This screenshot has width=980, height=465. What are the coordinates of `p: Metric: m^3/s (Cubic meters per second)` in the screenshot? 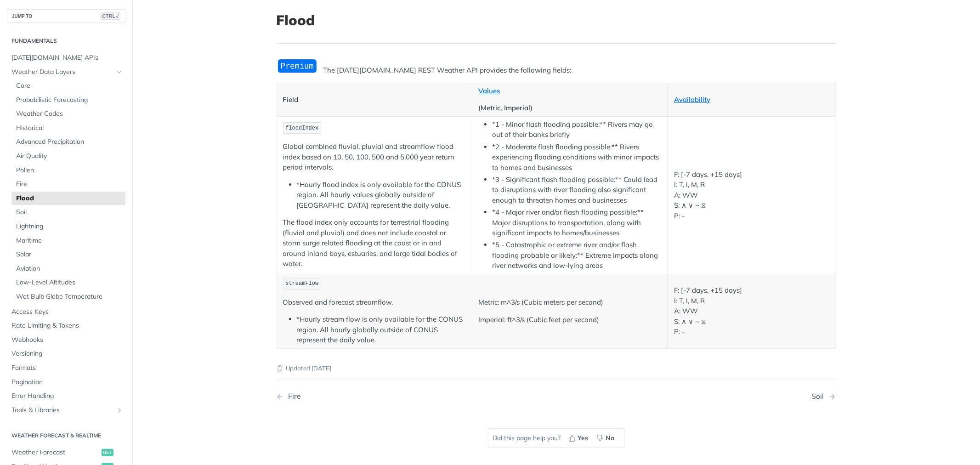 It's located at (570, 302).